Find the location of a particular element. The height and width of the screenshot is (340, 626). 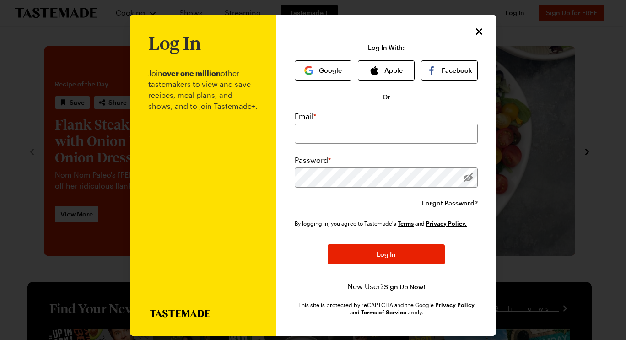

span: Log In is located at coordinates (386, 254).